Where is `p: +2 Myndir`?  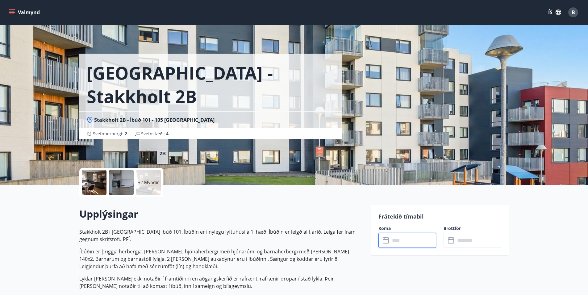
p: +2 Myndir is located at coordinates (148, 183).